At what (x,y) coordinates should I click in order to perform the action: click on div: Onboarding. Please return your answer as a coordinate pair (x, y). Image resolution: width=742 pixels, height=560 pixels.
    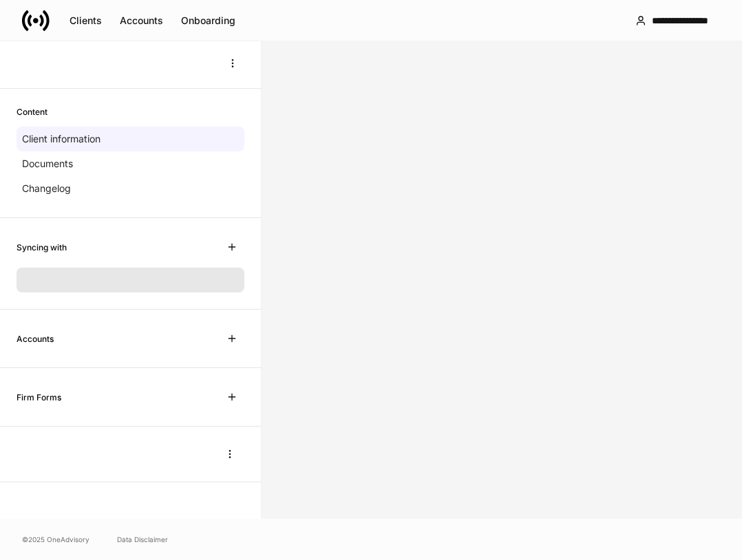
    Looking at the image, I should click on (208, 21).